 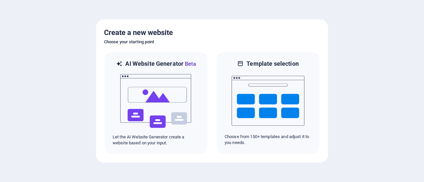 What do you see at coordinates (212, 42) in the screenshot?
I see `h6: Choose your starting point` at bounding box center [212, 42].